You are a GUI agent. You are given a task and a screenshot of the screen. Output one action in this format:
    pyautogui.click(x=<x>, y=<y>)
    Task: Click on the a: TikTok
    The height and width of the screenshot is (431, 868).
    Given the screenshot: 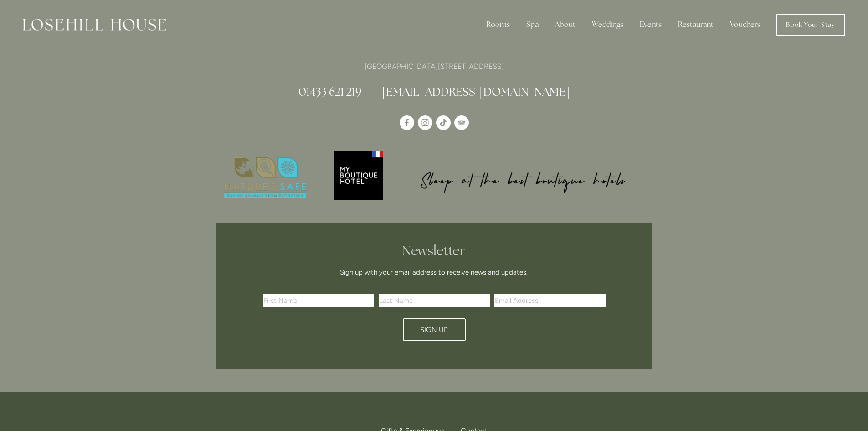 What is the action you would take?
    pyautogui.click(x=443, y=122)
    